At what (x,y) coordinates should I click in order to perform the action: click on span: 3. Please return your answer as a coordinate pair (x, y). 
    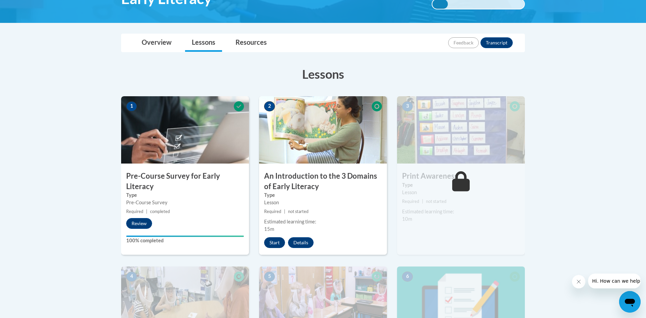
    Looking at the image, I should click on (408, 106).